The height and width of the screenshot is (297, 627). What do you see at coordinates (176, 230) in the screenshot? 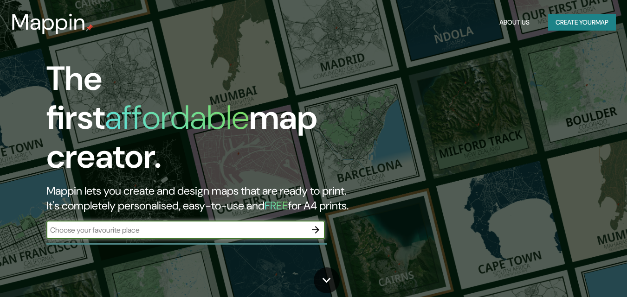
I see `input: Choose your favourite place` at bounding box center [176, 230].